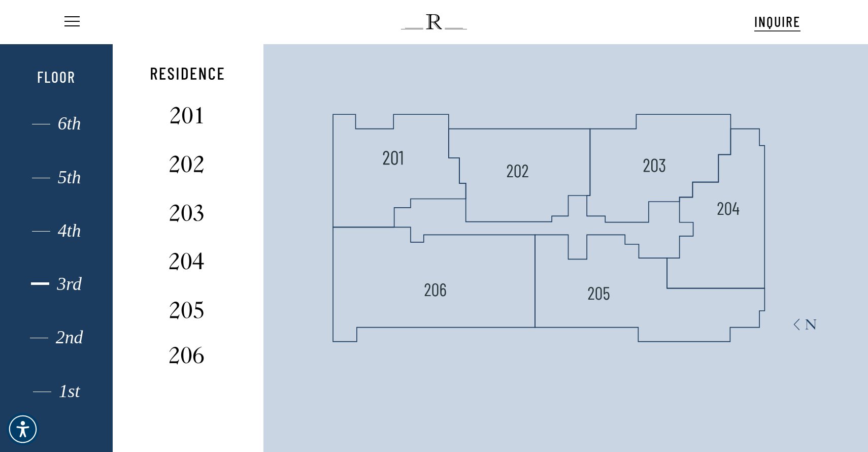  Describe the element at coordinates (186, 214) in the screenshot. I see `img: 203-1.svg` at that location.